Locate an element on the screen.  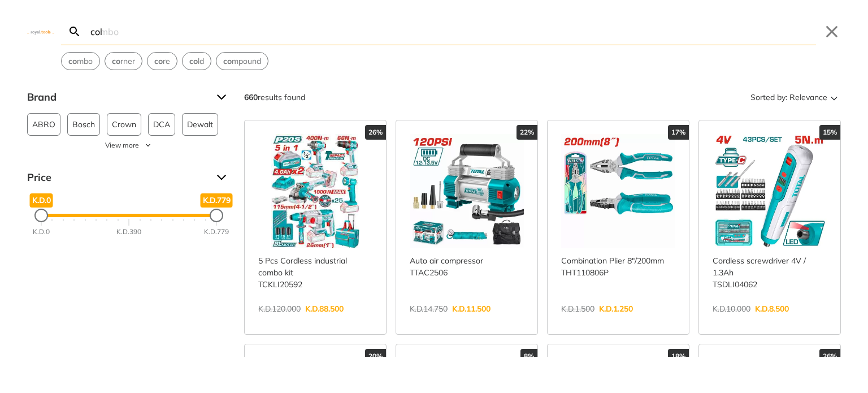
span: Brand is located at coordinates (118, 98).